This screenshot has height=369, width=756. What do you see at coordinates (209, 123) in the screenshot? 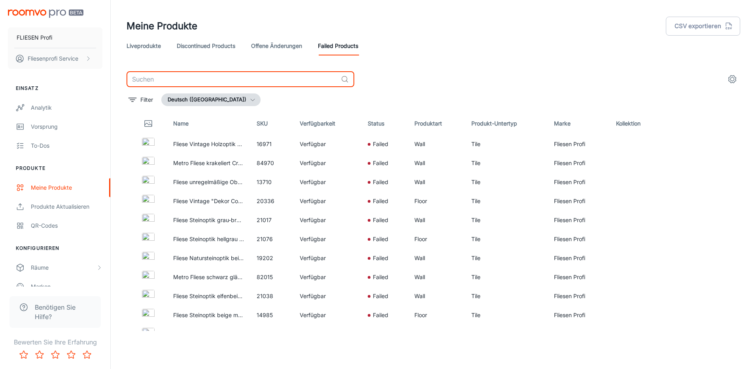
I see `th: Name` at bounding box center [209, 123].